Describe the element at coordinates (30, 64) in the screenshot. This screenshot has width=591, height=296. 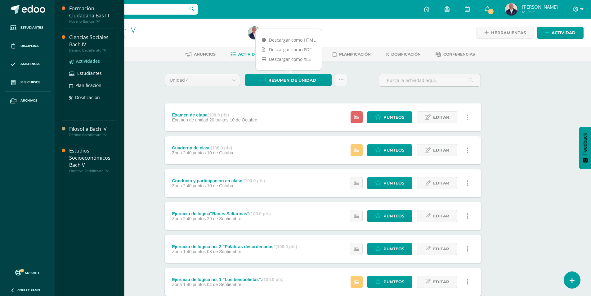
I see `span: Asistencia` at that location.